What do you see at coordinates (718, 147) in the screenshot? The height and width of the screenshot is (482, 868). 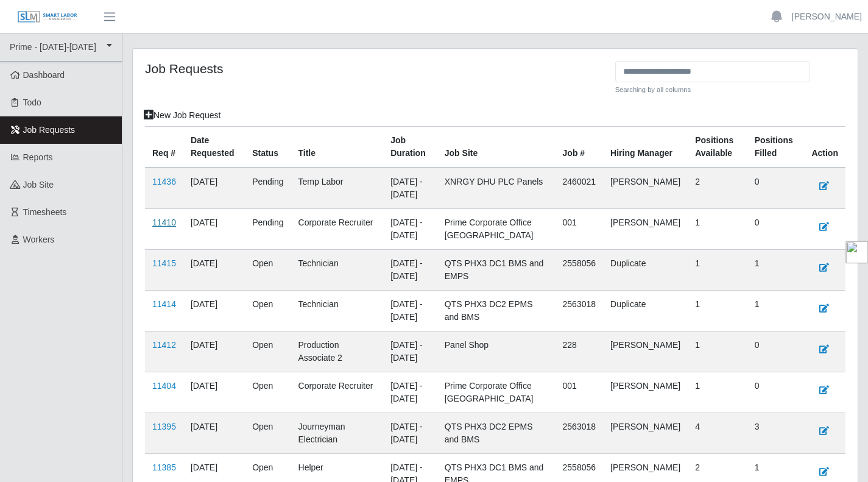 I see `th: Positions Available` at bounding box center [718, 147].